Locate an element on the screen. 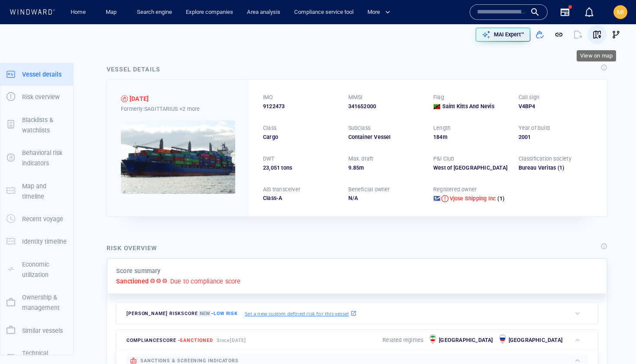 The image size is (636, 364). button: MAI Expert™ is located at coordinates (503, 34).